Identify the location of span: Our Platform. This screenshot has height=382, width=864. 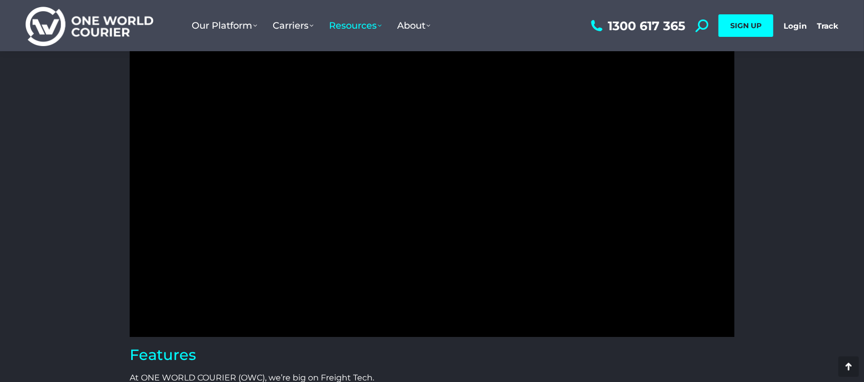
(224, 26).